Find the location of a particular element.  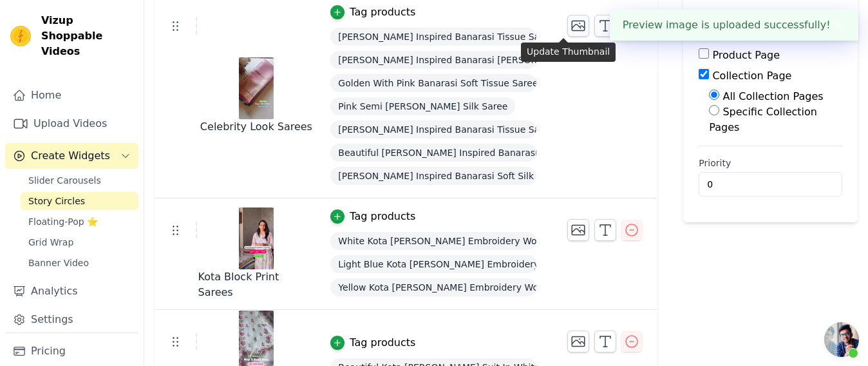

span: Banner Video is located at coordinates (59, 263).